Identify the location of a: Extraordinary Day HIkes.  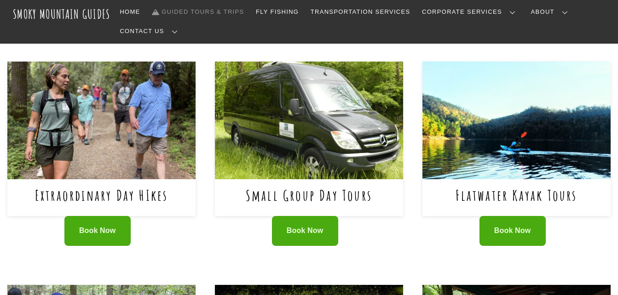
(102, 195).